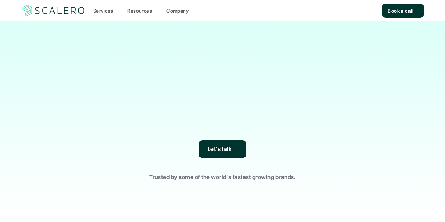 The height and width of the screenshot is (222, 445). I want to click on a: Let's talk, so click(223, 149).